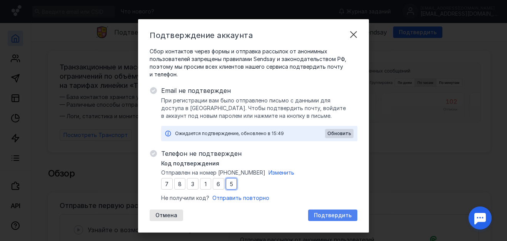  Describe the element at coordinates (241, 198) in the screenshot. I see `span: Отправить повторно` at that location.